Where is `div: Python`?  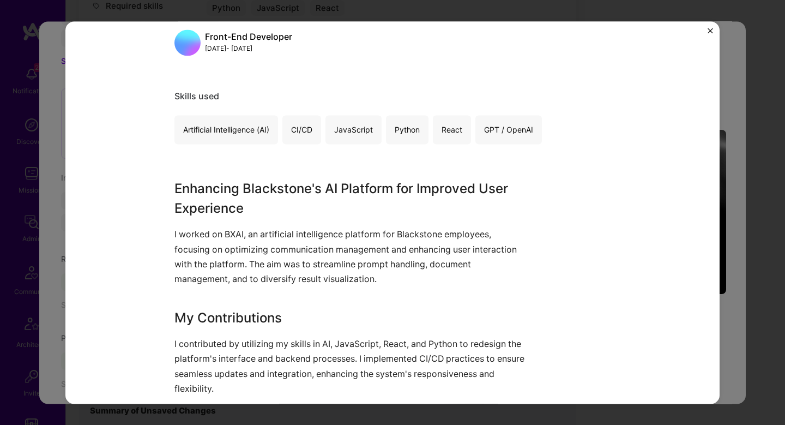 div: Python is located at coordinates (407, 130).